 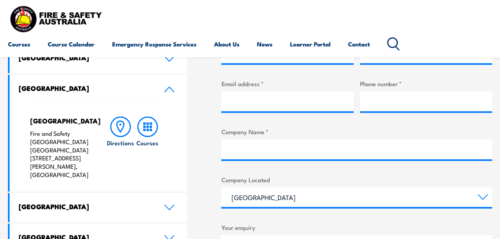 What do you see at coordinates (310, 44) in the screenshot?
I see `a: Learner Portal` at bounding box center [310, 44].